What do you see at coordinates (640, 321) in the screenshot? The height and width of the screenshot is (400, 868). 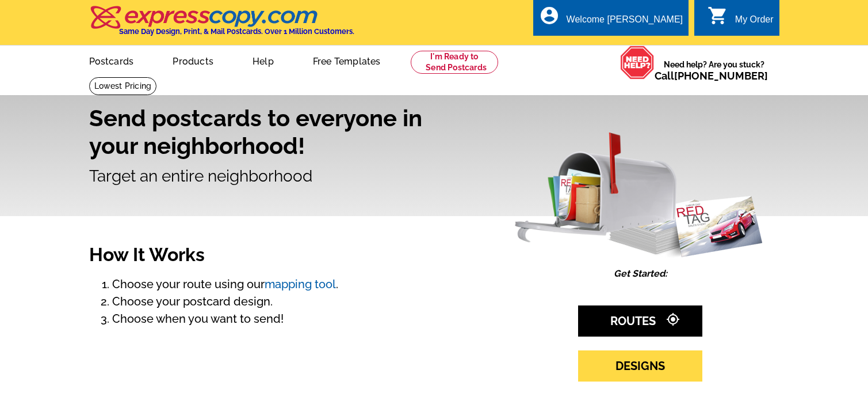 I see `a: ROUTESgps_fixed` at bounding box center [640, 321].